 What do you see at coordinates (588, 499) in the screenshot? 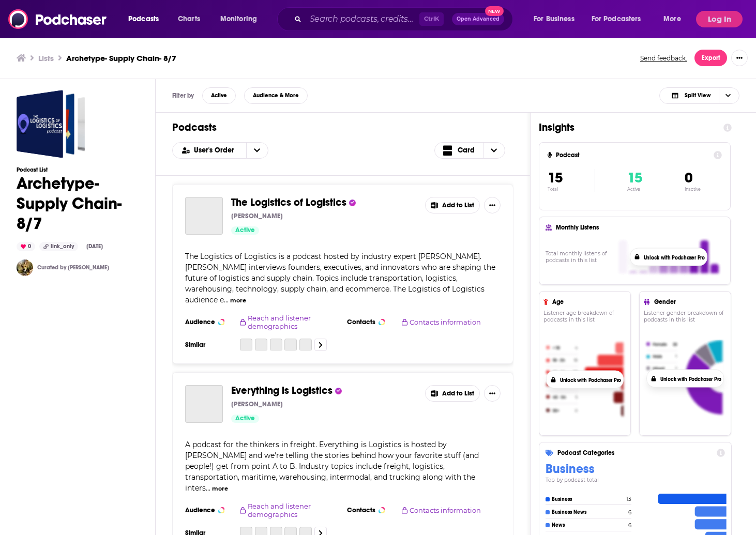
I see `h4: Business` at bounding box center [588, 499].